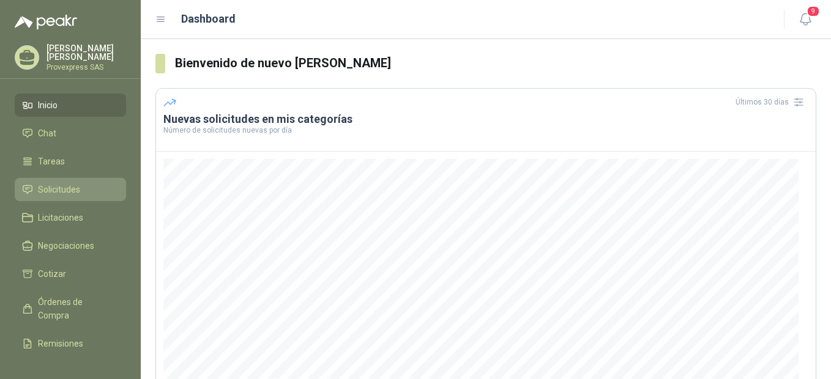 Image resolution: width=831 pixels, height=379 pixels. Describe the element at coordinates (70, 162) in the screenshot. I see `a: Tareas` at that location.